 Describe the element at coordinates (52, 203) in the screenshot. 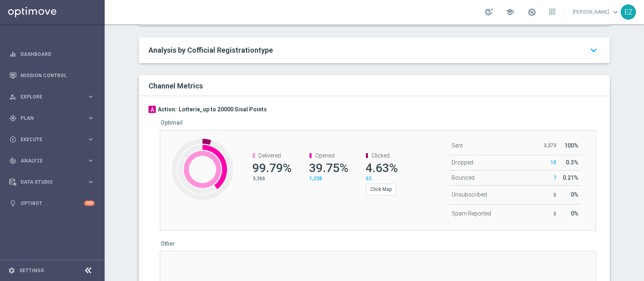

I see `a: Optibot` at that location.